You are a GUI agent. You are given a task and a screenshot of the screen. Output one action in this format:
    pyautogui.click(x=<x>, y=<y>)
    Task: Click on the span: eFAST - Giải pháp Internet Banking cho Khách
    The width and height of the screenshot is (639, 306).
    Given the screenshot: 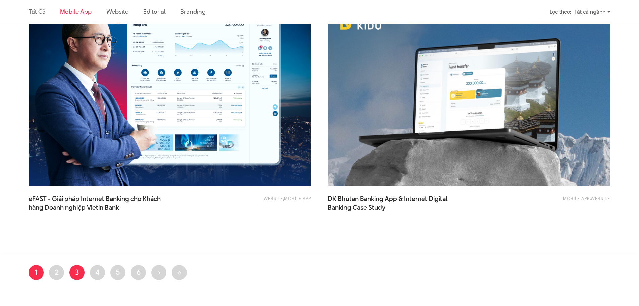 What is the action you would take?
    pyautogui.click(x=96, y=203)
    